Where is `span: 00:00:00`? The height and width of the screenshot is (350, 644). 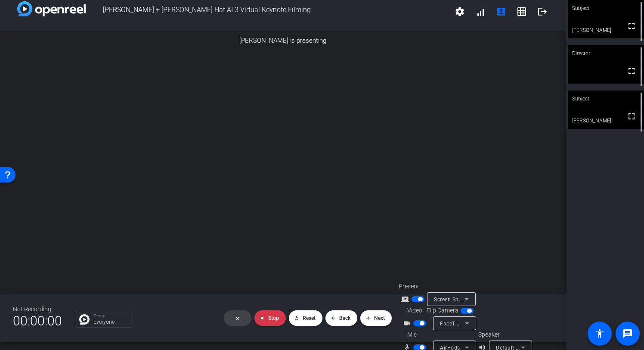
span: 00:00:00 is located at coordinates (37, 320).